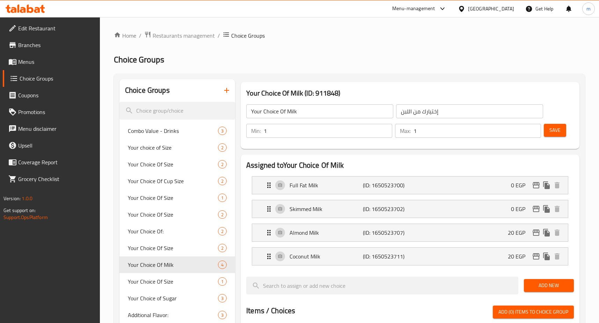 The image size is (599, 323). Describe the element at coordinates (326, 185) in the screenshot. I see `p: Full Fat Milk` at that location.